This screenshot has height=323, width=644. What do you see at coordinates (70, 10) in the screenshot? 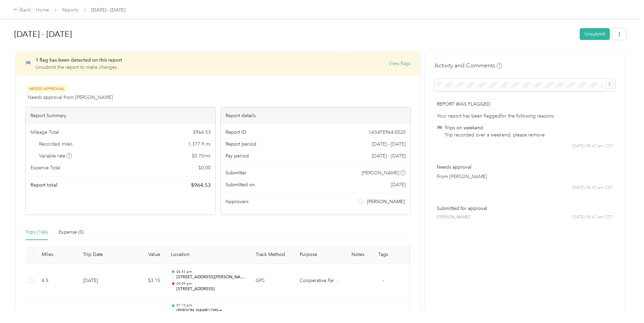
I see `a: Reports` at bounding box center [70, 10].